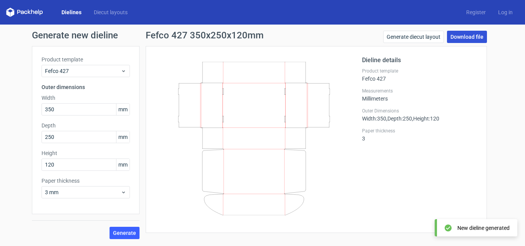 The image size is (525, 246). What do you see at coordinates (413, 37) in the screenshot?
I see `a: Generate diecut layout` at bounding box center [413, 37].